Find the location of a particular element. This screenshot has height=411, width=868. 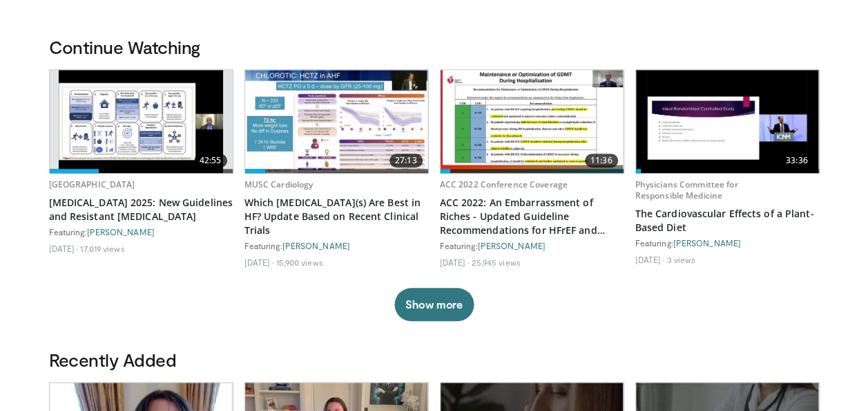

a: 11:36 is located at coordinates (531, 121).